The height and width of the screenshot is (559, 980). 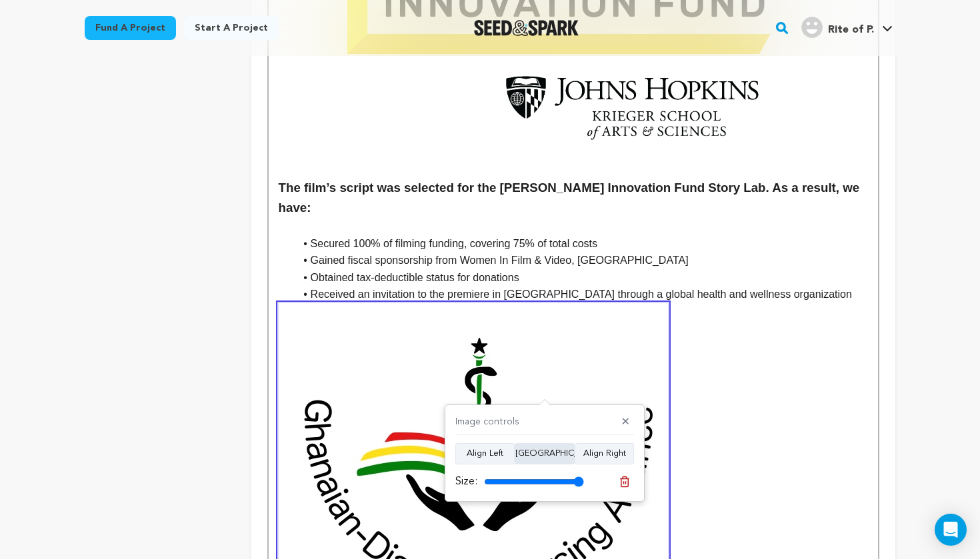 I want to click on div: Rite of P.'s Profile, so click(x=837, y=27).